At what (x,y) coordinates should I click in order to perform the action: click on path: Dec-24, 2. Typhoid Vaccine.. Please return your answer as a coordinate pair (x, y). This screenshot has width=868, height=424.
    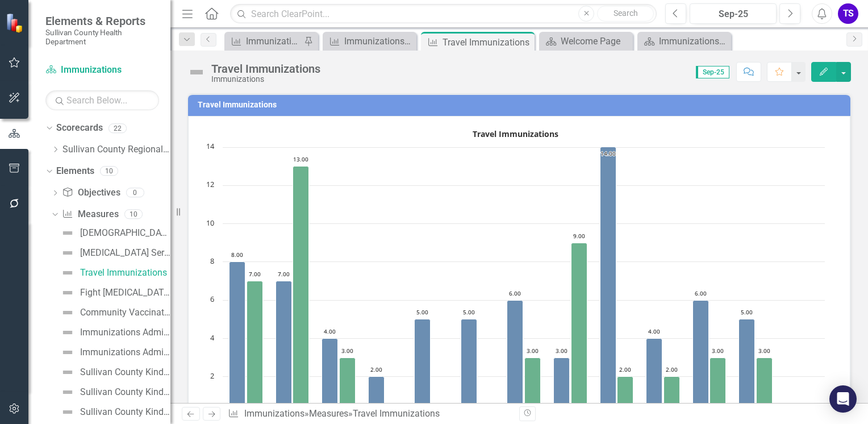
    Looking at the image, I should click on (376, 396).